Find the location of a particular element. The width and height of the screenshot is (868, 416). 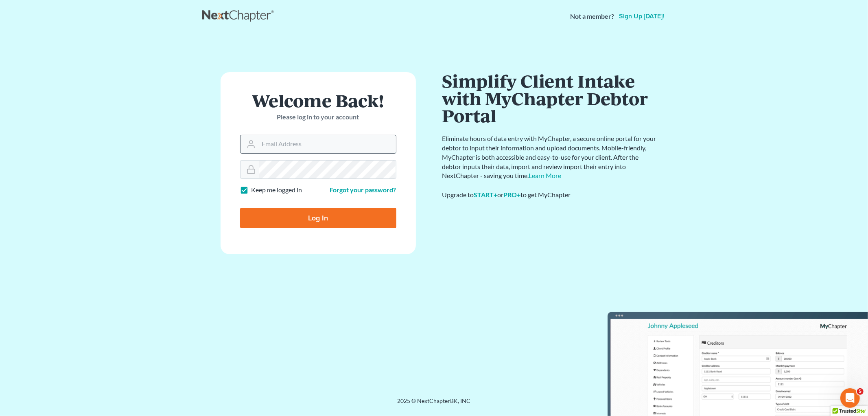

a: Learn More is located at coordinates (545, 175).